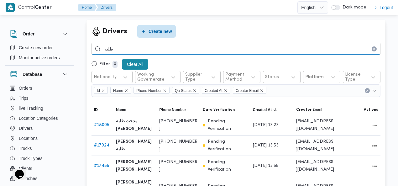 This screenshot has height=186, width=398. I want to click on button: Clear input, so click(368, 91).